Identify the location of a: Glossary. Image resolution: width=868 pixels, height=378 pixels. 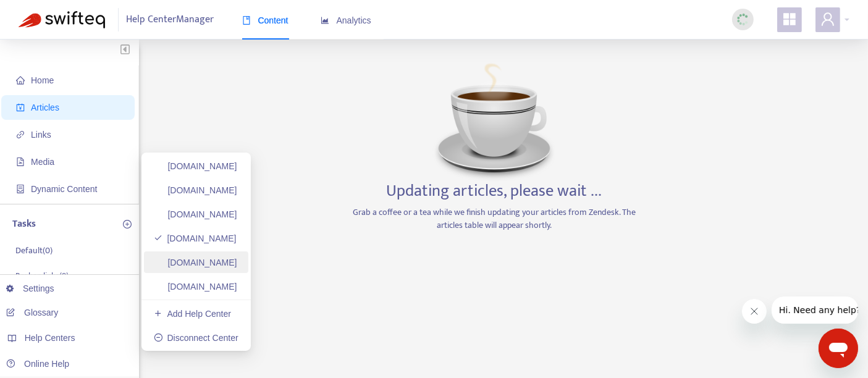
(32, 312).